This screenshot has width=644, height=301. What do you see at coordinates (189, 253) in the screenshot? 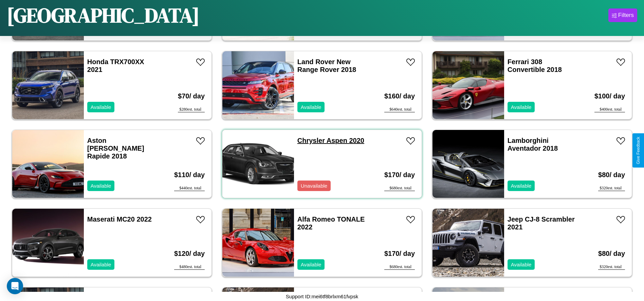
I see `h3: $ 120 / day` at bounding box center [189, 253].